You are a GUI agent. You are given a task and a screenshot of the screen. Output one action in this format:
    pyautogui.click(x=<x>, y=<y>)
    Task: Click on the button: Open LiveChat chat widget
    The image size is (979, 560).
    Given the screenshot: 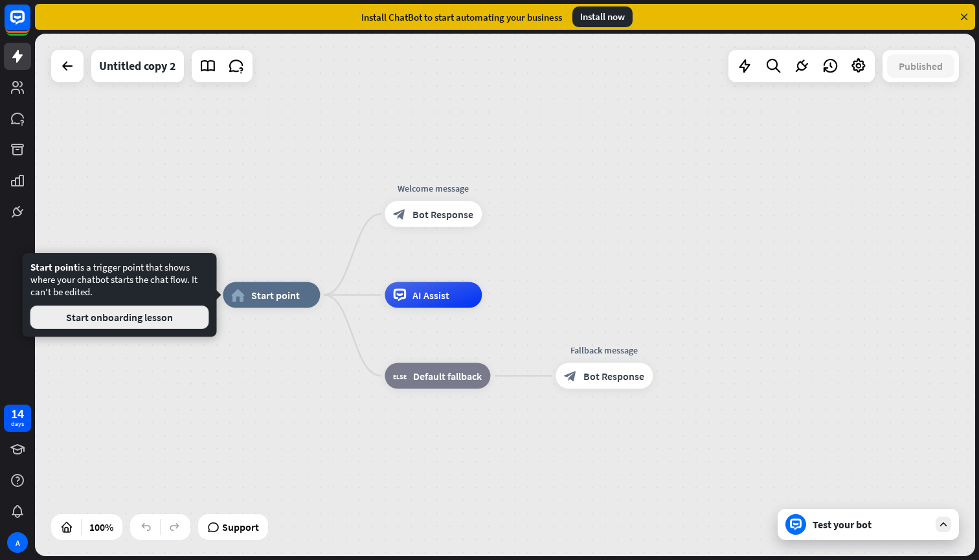 What is the action you would take?
    pyautogui.click(x=29, y=24)
    